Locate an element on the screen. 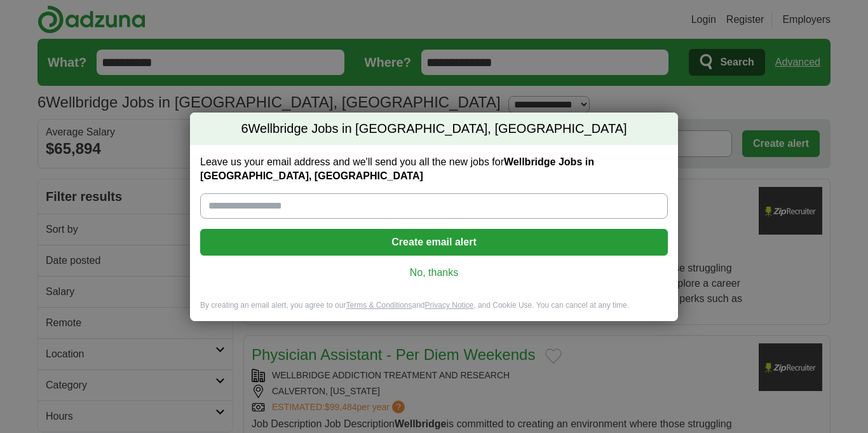 The height and width of the screenshot is (433, 868). div: By creating an email alert, you agree to our and , and Cookie Use. You can cancel at any time. is located at coordinates (434, 311).